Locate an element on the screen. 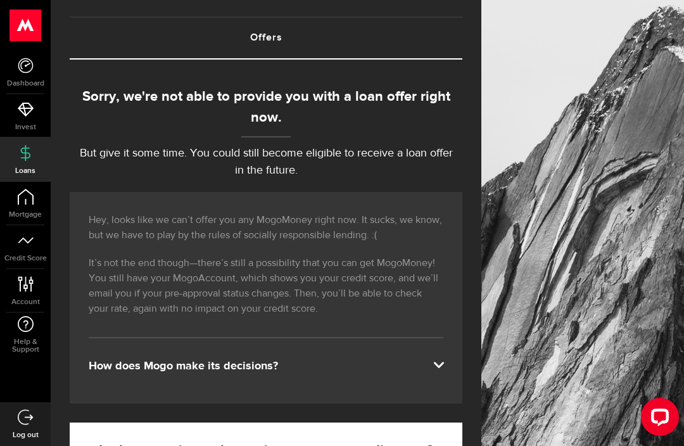  div: How does Mogo make its decisions? is located at coordinates (266, 366).